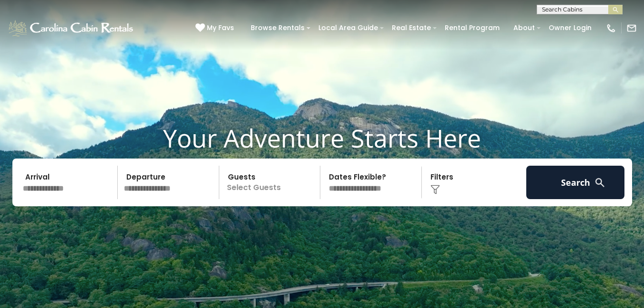  Describe the element at coordinates (271, 182) in the screenshot. I see `p: Select Guests` at that location.